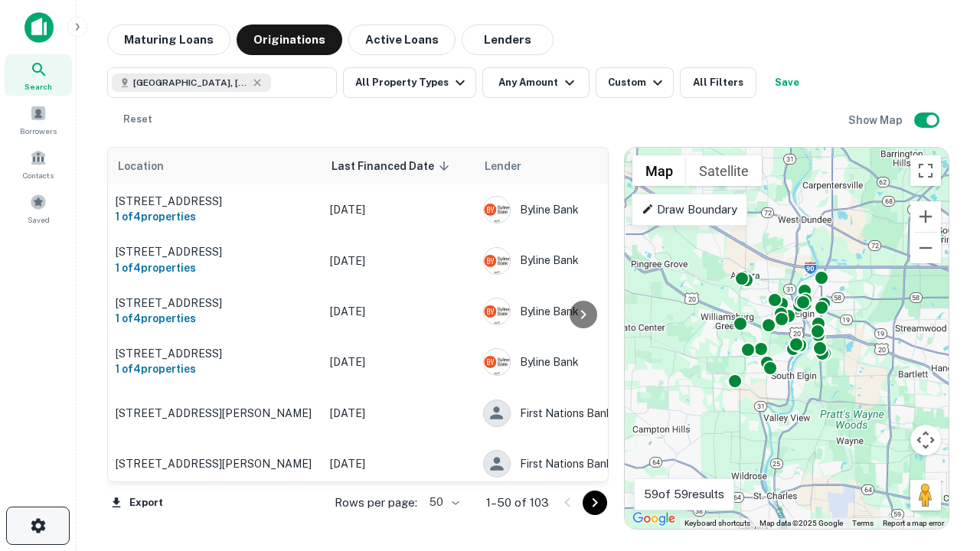 This screenshot has height=551, width=980. Describe the element at coordinates (410, 82) in the screenshot. I see `button: All Property Types` at that location.